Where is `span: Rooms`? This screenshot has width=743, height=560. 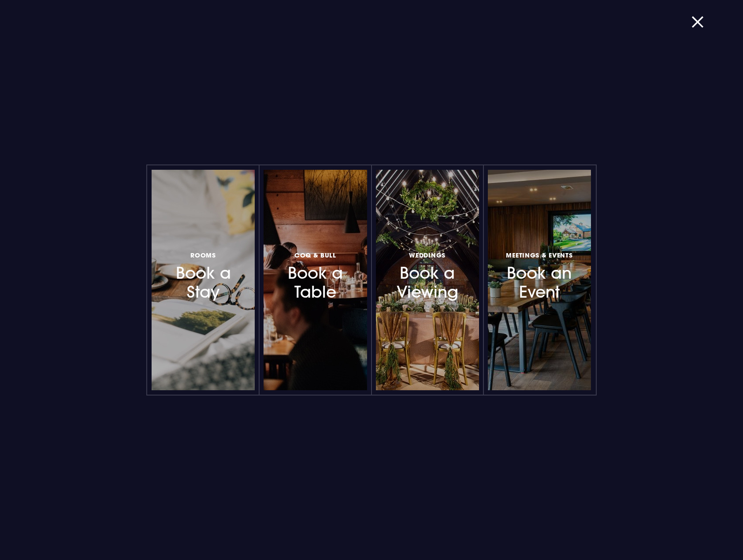
span: Rooms is located at coordinates (203, 255).